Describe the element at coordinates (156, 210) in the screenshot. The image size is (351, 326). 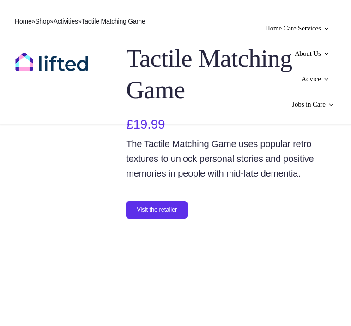
I see `button: Visit the retailer` at that location.